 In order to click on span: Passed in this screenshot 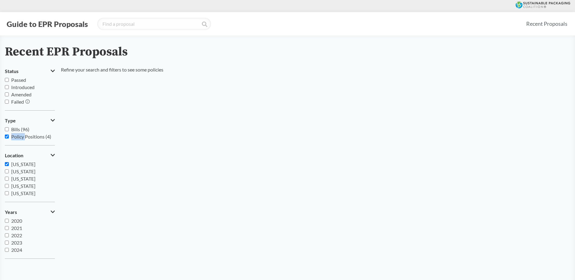, I will do `click(18, 80)`.